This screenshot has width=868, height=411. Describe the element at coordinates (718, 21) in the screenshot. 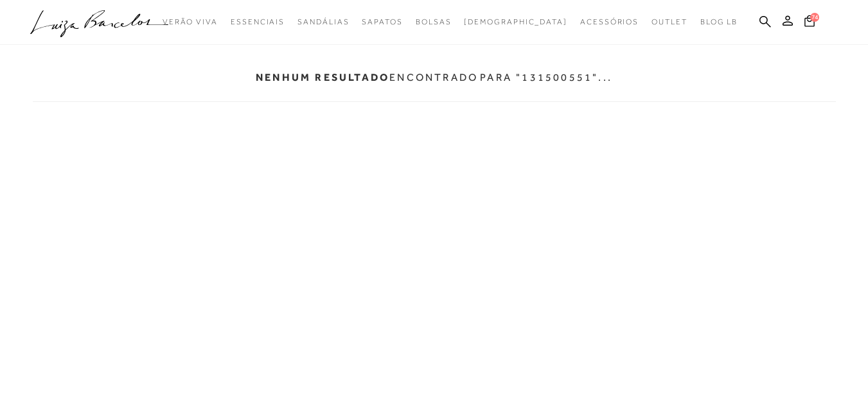

I see `span: BLOG LB` at that location.